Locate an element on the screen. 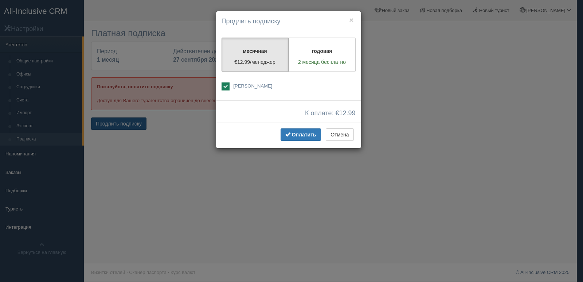 Image resolution: width=583 pixels, height=282 pixels. span: 12.99 is located at coordinates (347, 113).